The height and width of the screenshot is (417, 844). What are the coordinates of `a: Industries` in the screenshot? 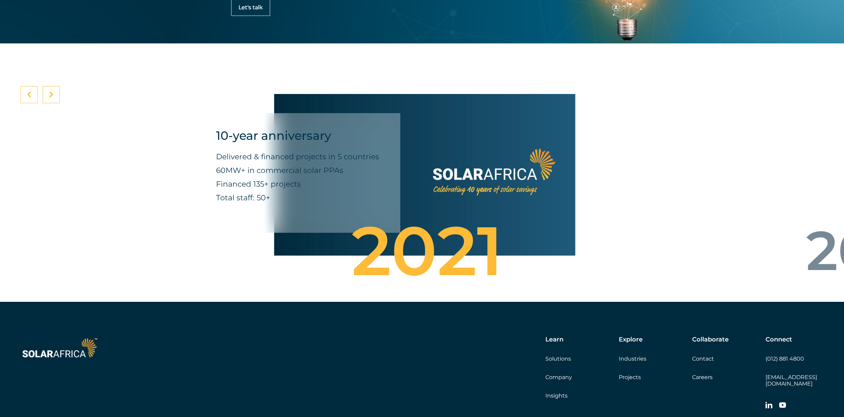 It's located at (633, 358).